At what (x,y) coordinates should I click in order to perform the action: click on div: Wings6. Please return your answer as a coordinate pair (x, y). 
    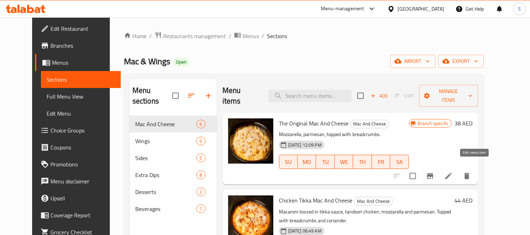
    Looking at the image, I should click on (173, 141).